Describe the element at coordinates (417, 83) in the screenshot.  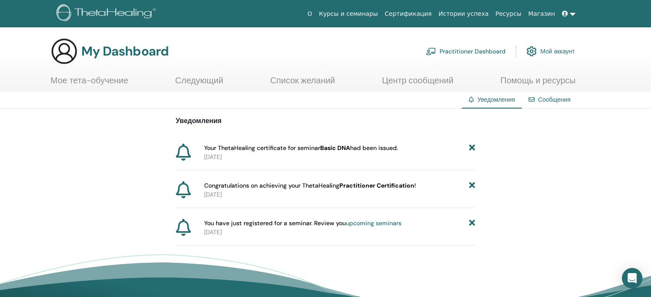
I see `a: Центр сообщений` at that location.